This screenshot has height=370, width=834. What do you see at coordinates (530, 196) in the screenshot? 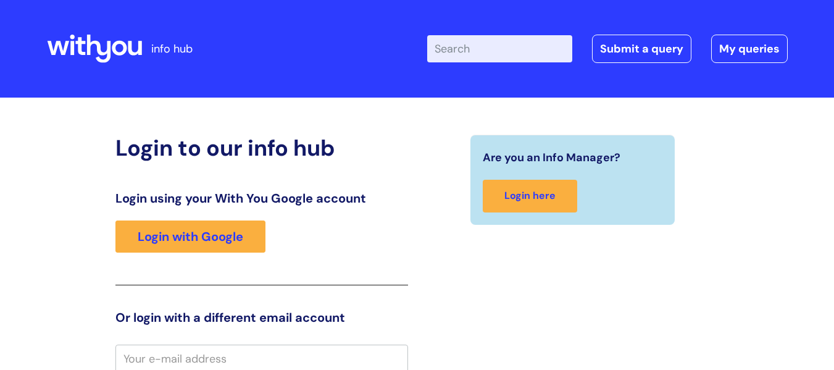
I see `a: Login here` at bounding box center [530, 196].